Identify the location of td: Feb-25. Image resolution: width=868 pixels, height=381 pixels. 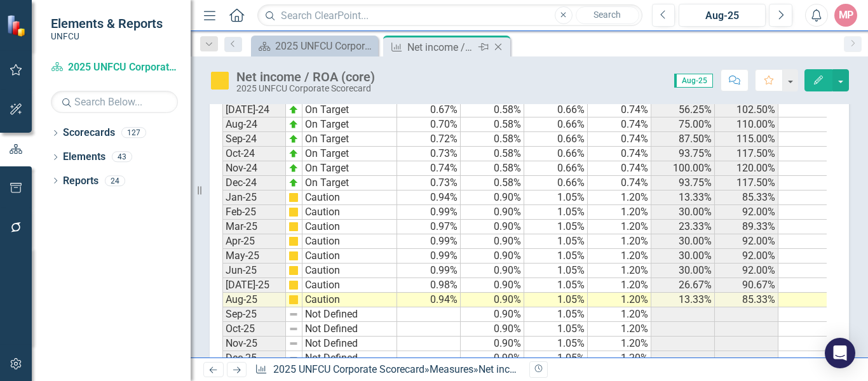
(254, 212).